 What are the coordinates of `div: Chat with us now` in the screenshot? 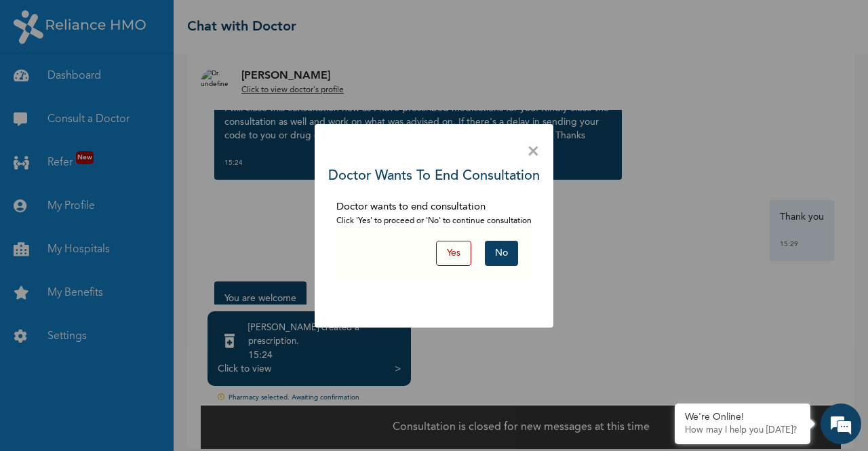 It's located at (149, 85).